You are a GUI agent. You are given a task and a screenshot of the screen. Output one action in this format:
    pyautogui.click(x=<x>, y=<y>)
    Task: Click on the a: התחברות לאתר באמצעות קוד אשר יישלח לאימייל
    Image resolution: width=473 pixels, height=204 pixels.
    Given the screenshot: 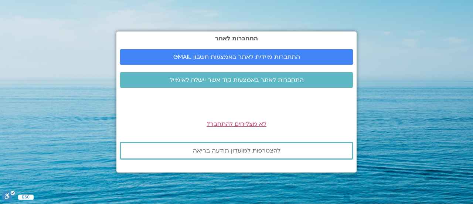 What is the action you would take?
    pyautogui.click(x=237, y=80)
    